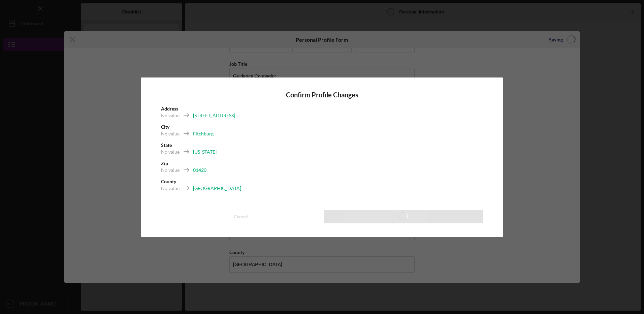  What do you see at coordinates (200, 170) in the screenshot?
I see `div: 01420` at bounding box center [200, 170].